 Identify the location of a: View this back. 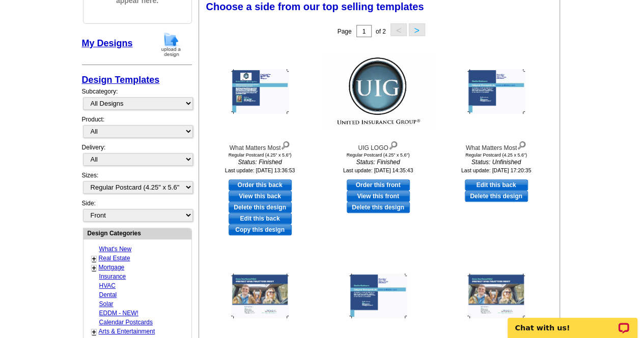
(261, 197).